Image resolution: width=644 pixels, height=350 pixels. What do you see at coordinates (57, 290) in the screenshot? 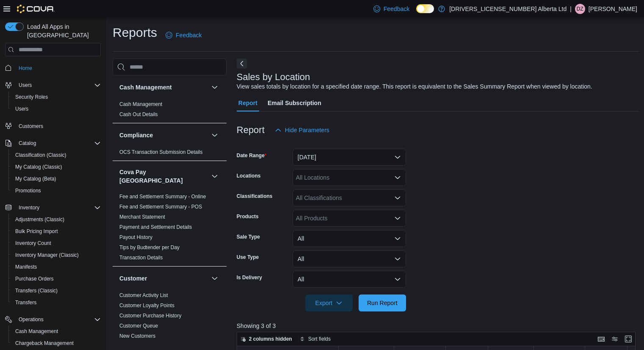
I see `button: Transfers (Classic)` at bounding box center [57, 290].